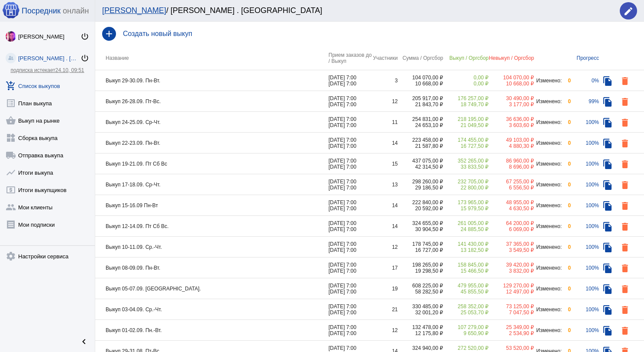  I want to click on div: 39 420,00 ₽, so click(511, 265).